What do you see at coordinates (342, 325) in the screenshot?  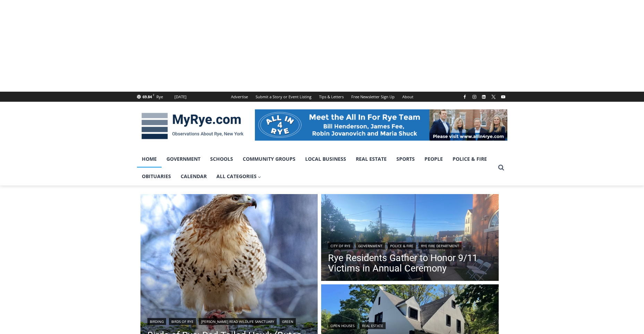 I see `a: Open Houses` at bounding box center [342, 325].